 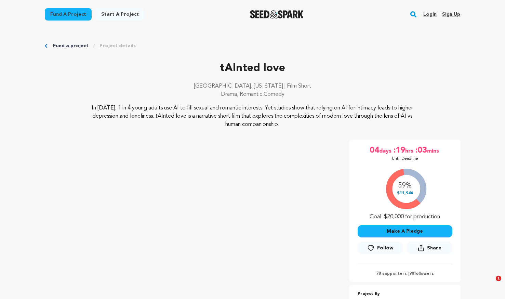 I want to click on span: :19, so click(x=399, y=151).